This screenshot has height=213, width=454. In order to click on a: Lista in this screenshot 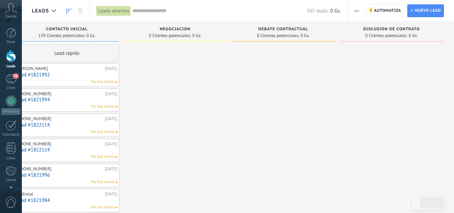, I will do `click(80, 11)`.